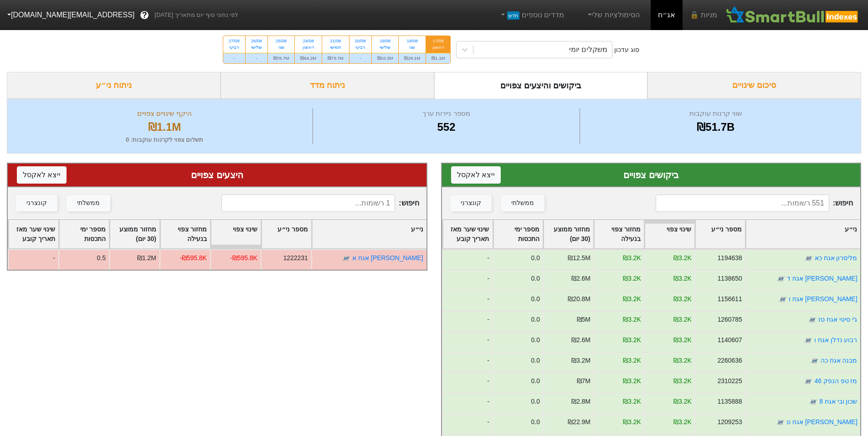  What do you see at coordinates (320, 203) in the screenshot?
I see `span: חיפוש :` at bounding box center [320, 203].